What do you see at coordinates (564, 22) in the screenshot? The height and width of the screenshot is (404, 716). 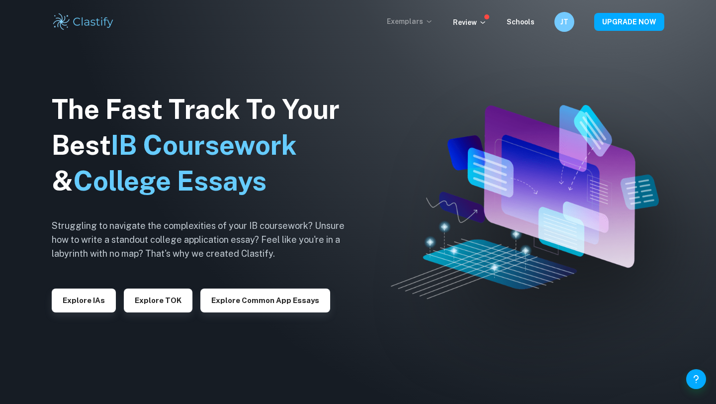 I see `h6: JT` at bounding box center [564, 22].